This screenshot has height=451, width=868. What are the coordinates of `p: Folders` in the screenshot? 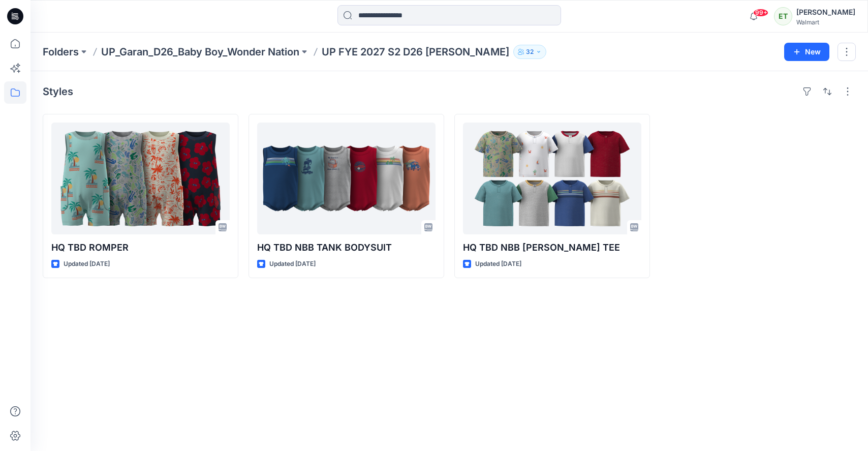 It's located at (60, 52).